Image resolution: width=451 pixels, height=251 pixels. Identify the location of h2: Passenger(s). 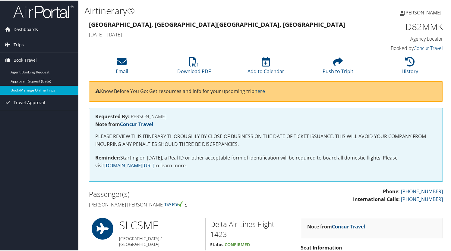
(175, 194).